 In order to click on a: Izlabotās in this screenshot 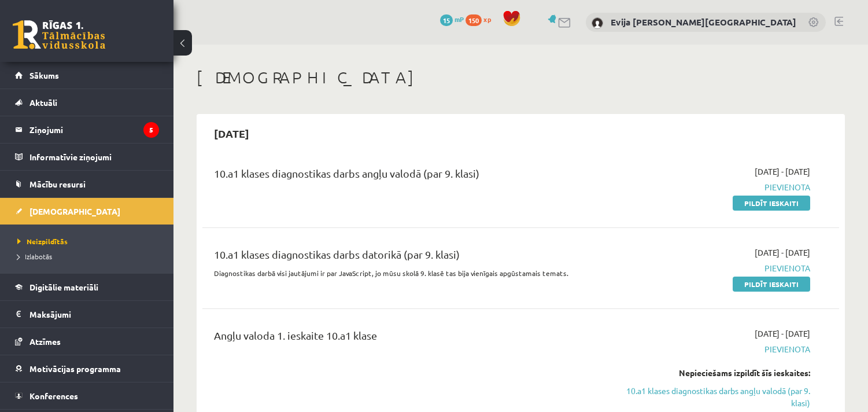, I will do `click(89, 256)`.